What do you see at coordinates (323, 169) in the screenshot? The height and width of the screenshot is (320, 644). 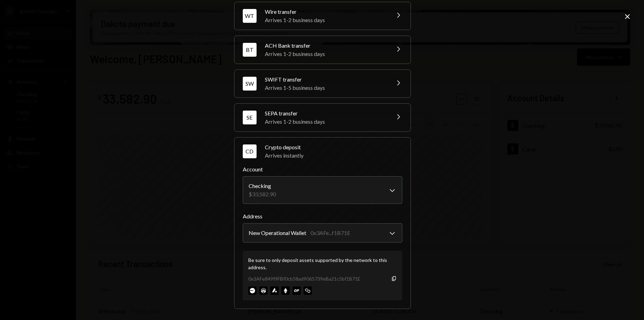 I see `label: Account` at bounding box center [323, 169].